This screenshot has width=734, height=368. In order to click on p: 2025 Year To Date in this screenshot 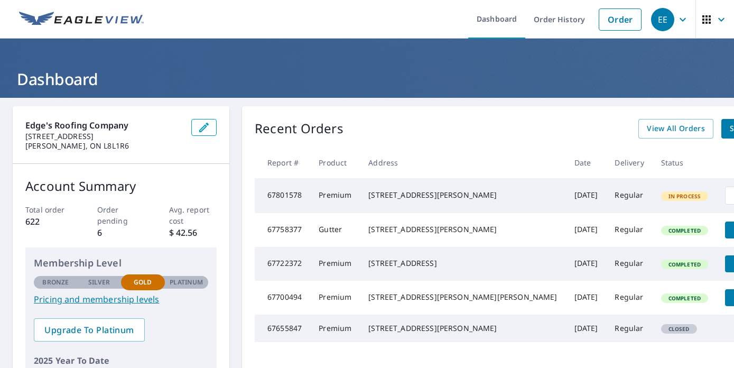, I will do `click(121, 360)`.